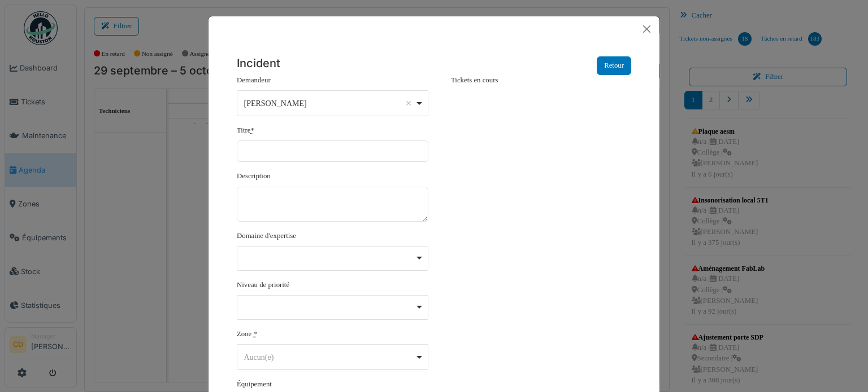 The width and height of the screenshot is (868, 392). Describe the element at coordinates (254, 80) in the screenshot. I see `label: Demandeur` at that location.